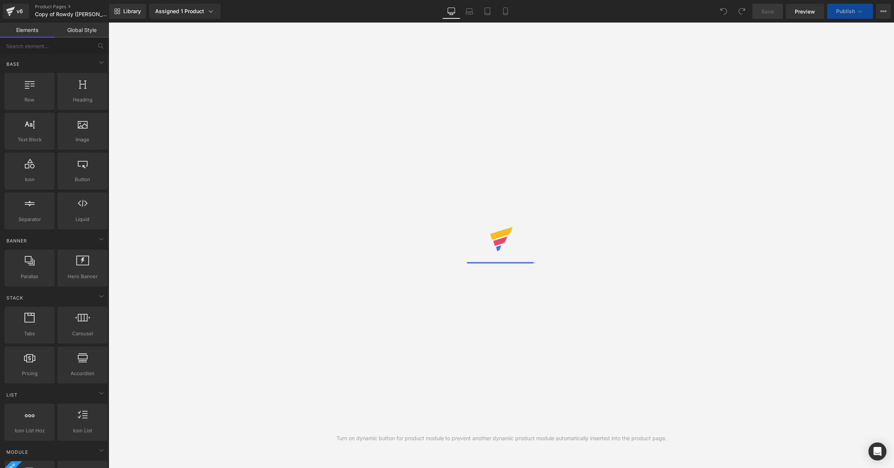 Image resolution: width=894 pixels, height=468 pixels. Describe the element at coordinates (82, 430) in the screenshot. I see `span: Icon List` at that location.